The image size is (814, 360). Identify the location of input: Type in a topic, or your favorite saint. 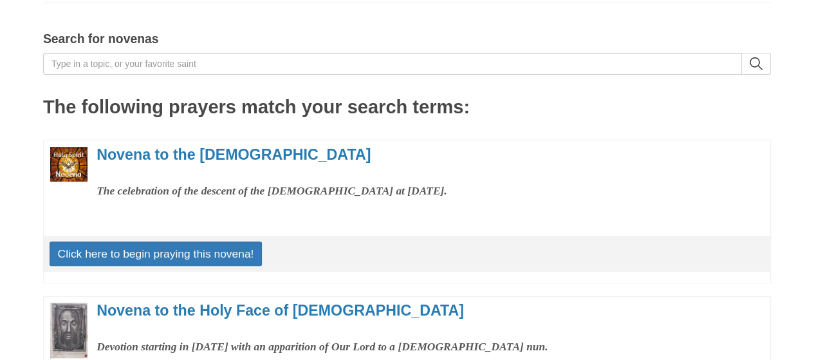
(393, 64).